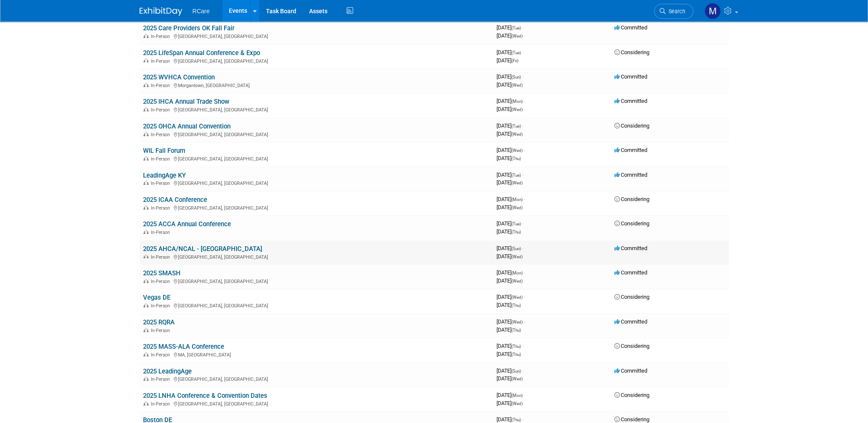 This screenshot has width=868, height=423. I want to click on a: 2025 SMASH, so click(162, 273).